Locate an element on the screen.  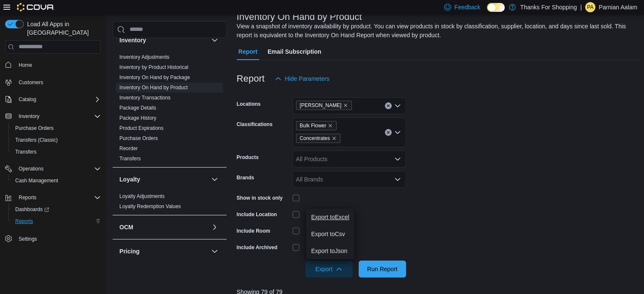
a: Loyalty Adjustments is located at coordinates (142, 196).